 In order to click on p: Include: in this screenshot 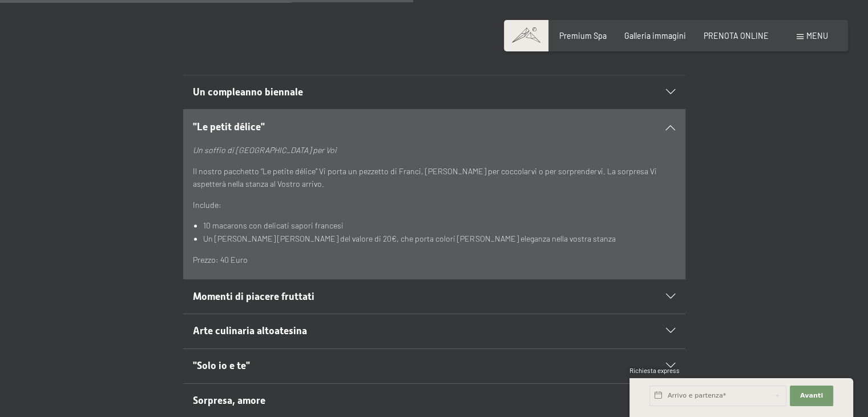, I will do `click(434, 205)`.